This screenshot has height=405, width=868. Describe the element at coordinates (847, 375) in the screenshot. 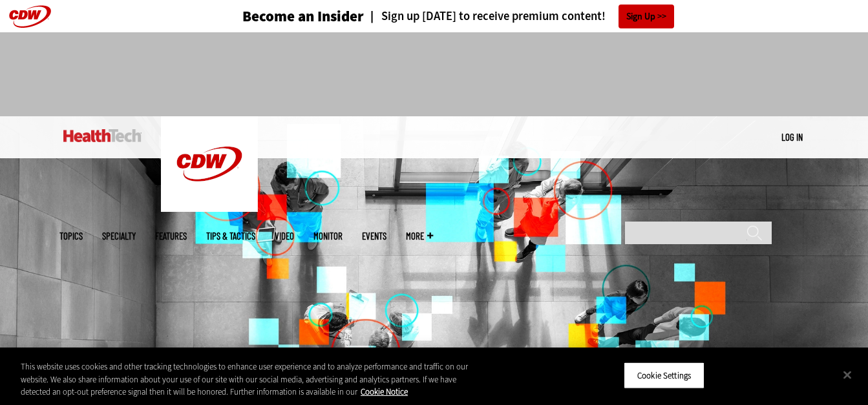

I see `button: Close` at that location.